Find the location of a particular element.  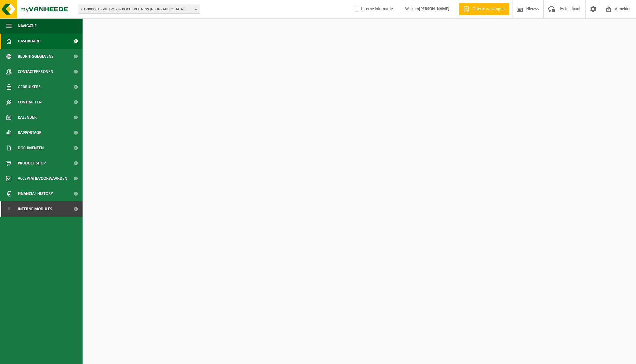

span: Kalender is located at coordinates (27, 117).